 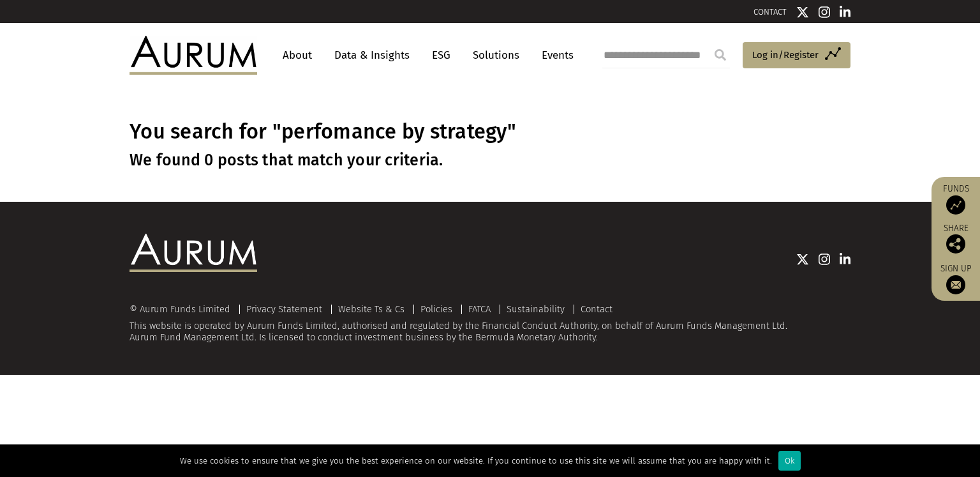 What do you see at coordinates (284, 309) in the screenshot?
I see `a: Privacy Statement` at bounding box center [284, 309].